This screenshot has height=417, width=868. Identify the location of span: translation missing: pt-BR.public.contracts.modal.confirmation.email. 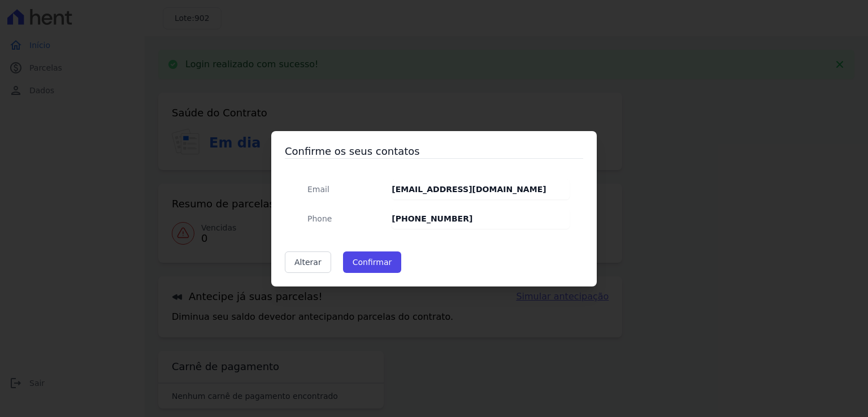
(318, 190).